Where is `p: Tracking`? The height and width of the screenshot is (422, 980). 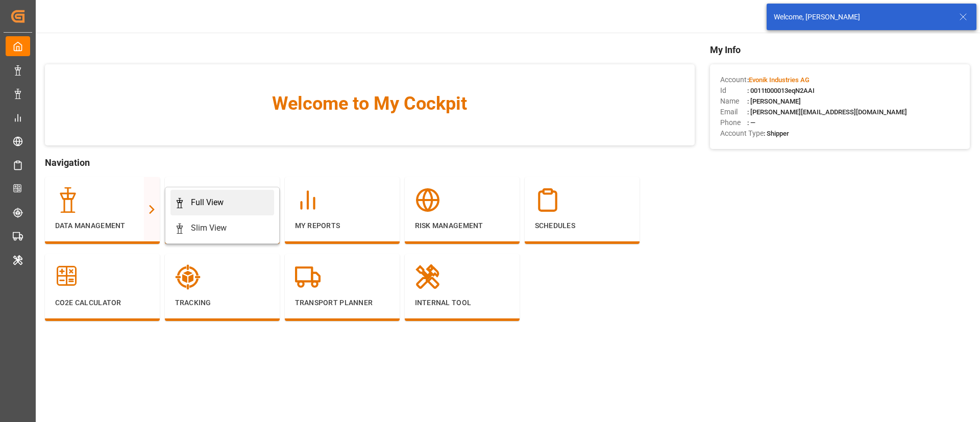 p: Tracking is located at coordinates (222, 302).